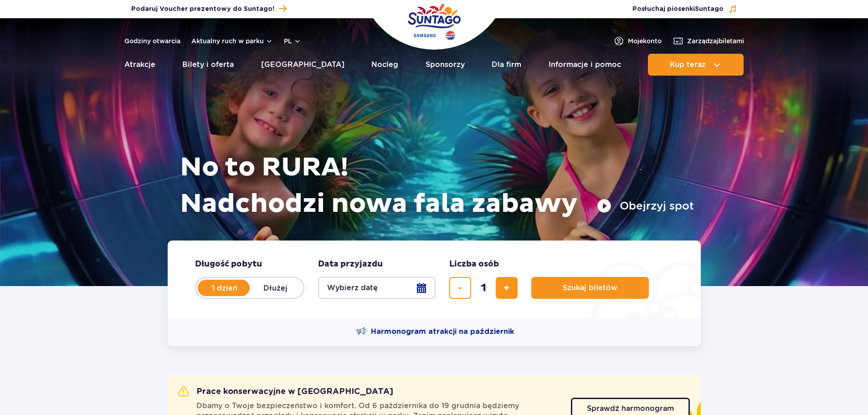  What do you see at coordinates (232, 41) in the screenshot?
I see `button: Aktualny ruch w parku` at bounding box center [232, 41].